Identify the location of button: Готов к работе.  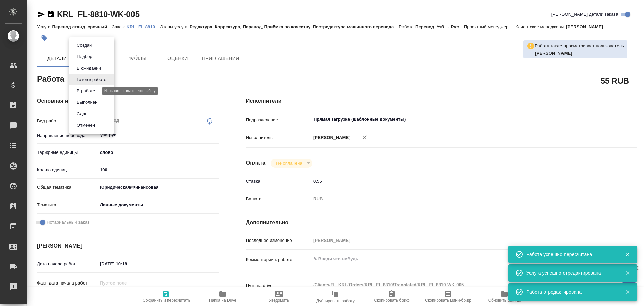
(92, 79).